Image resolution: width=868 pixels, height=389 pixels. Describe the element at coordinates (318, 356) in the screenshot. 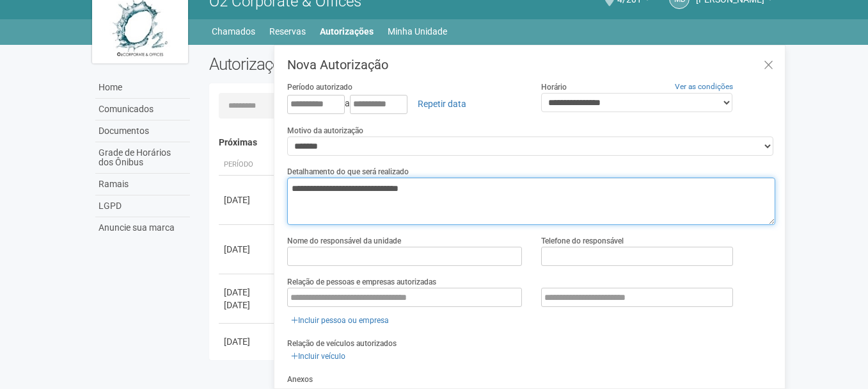

I see `a: Incluir veículo` at that location.